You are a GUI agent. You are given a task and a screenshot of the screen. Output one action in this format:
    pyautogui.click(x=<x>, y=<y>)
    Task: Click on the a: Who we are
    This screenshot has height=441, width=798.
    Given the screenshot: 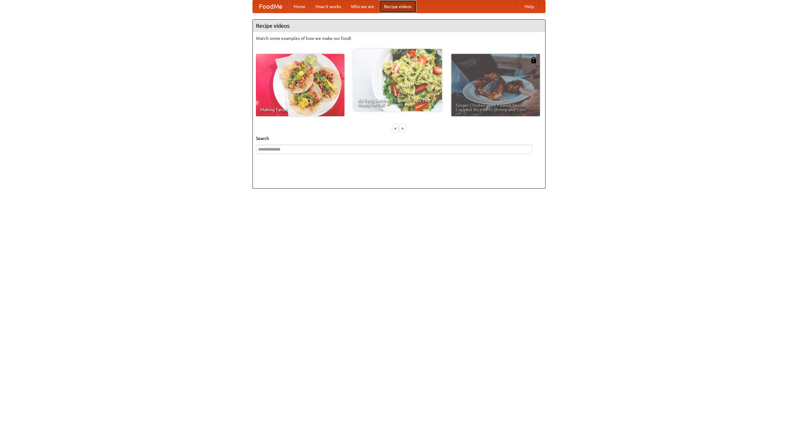 What is the action you would take?
    pyautogui.click(x=363, y=7)
    